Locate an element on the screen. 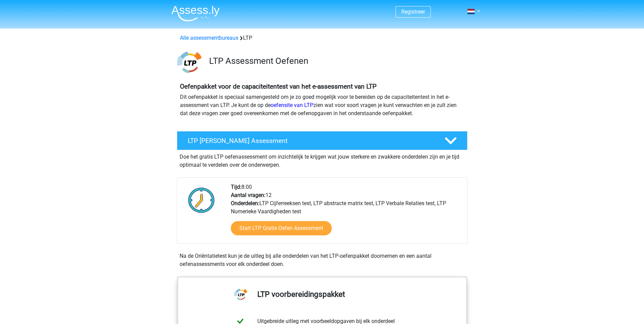 This screenshot has width=644, height=324. div: LTP is located at coordinates (322, 38).